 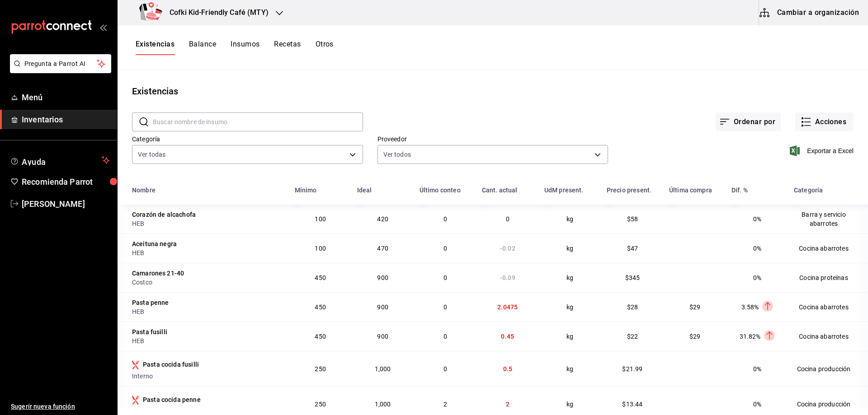 What do you see at coordinates (440, 190) in the screenshot?
I see `div: Último conteo` at bounding box center [440, 190].